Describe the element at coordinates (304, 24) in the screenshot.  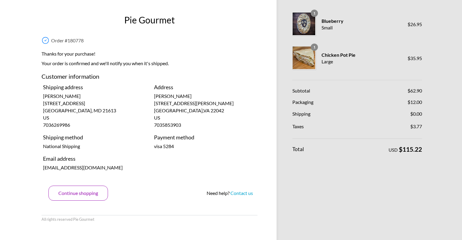
I see `img: Blueberry` at that location.